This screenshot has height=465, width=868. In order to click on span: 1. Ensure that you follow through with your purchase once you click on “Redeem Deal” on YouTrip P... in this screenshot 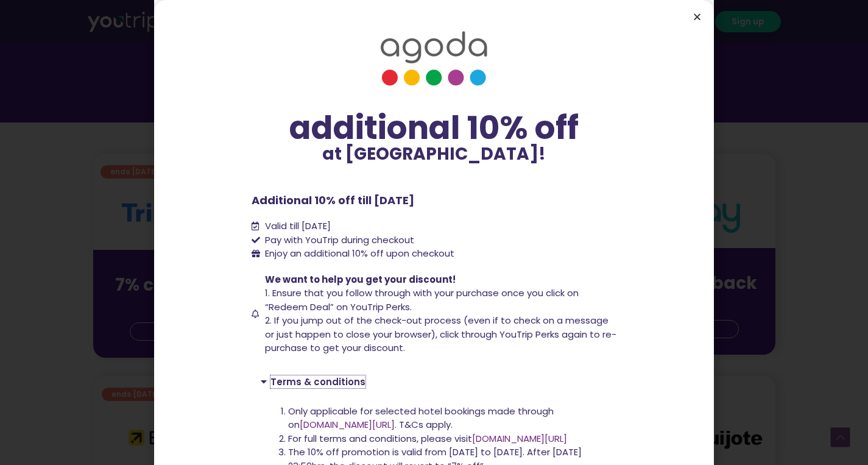, I will do `click(421, 300)`.